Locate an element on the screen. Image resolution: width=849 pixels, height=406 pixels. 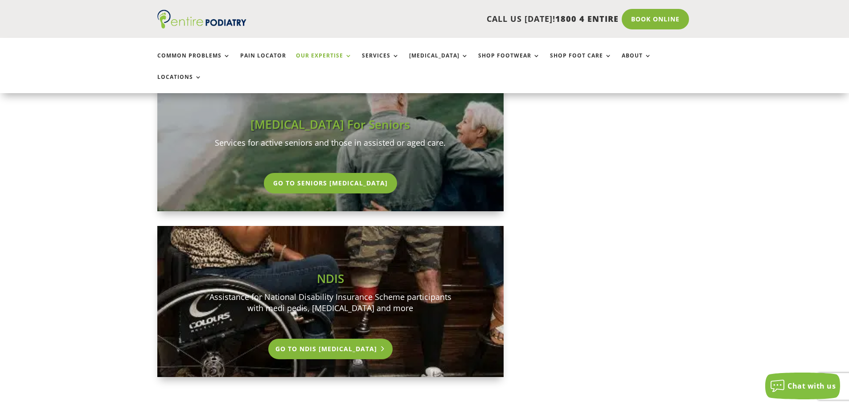
a: Shop Footwear is located at coordinates (509, 62).